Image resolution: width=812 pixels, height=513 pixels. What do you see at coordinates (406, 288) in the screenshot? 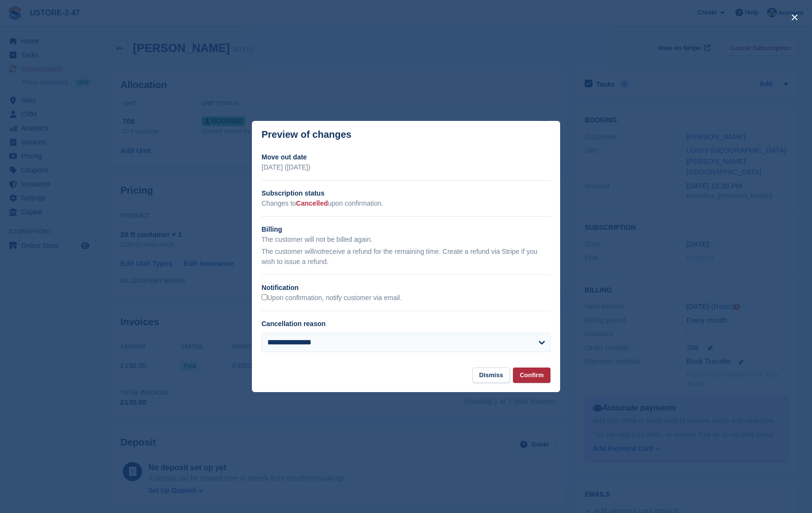
I see `h2: Notification` at bounding box center [406, 288].